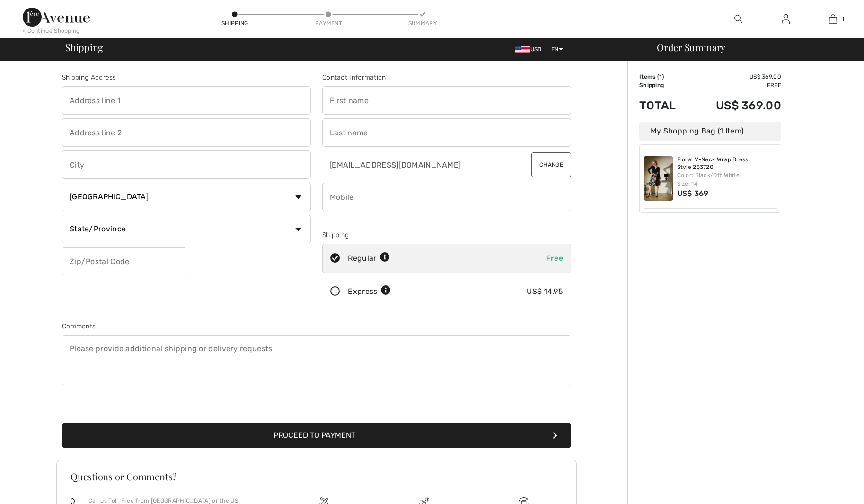 Image resolution: width=864 pixels, height=504 pixels. I want to click on input: Address line 1, so click(186, 101).